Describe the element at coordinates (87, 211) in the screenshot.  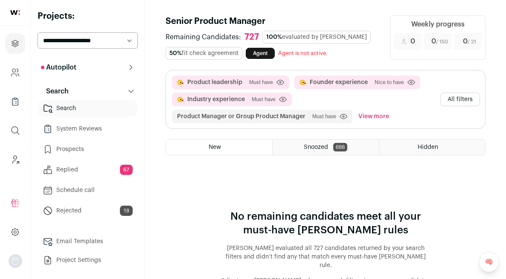
I see `a: Rejected18` at that location.